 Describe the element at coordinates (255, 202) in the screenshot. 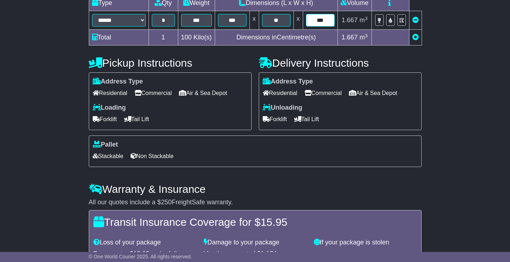

I see `div: All our quotes include a $ FreightSafe warranty.` at that location.